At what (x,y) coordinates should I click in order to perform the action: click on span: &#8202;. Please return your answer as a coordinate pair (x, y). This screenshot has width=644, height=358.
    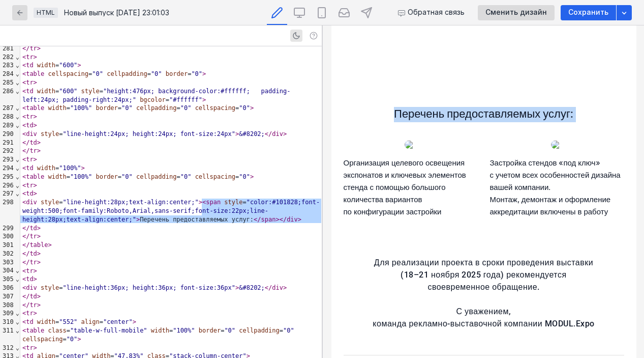
    Looking at the image, I should click on (251, 287).